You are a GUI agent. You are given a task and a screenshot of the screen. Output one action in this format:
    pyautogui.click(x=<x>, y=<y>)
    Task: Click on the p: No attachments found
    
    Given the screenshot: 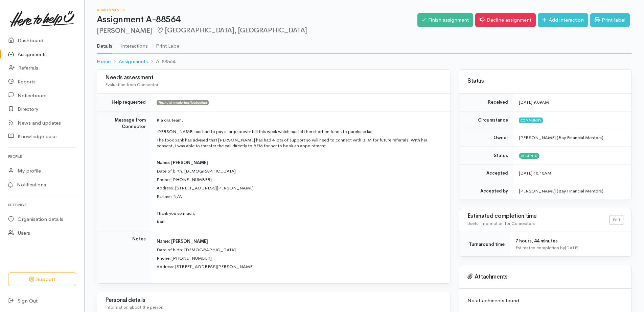 What is the action you would take?
    pyautogui.click(x=545, y=301)
    